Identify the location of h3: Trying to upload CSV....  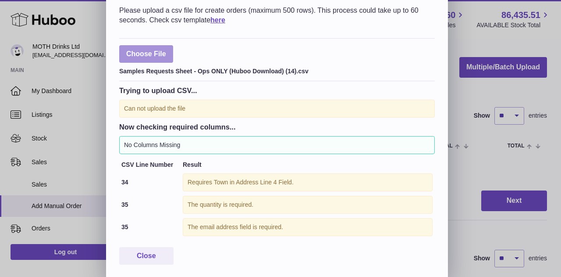
(277, 90).